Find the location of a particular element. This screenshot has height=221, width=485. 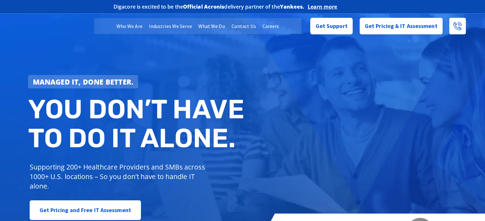

a: Get Pricing and Free IT Assessment is located at coordinates (85, 211).